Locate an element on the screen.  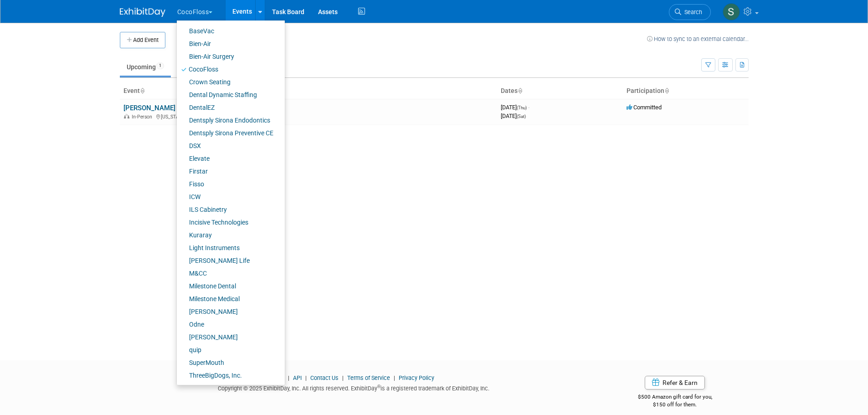
button: Add Event is located at coordinates (143, 40).